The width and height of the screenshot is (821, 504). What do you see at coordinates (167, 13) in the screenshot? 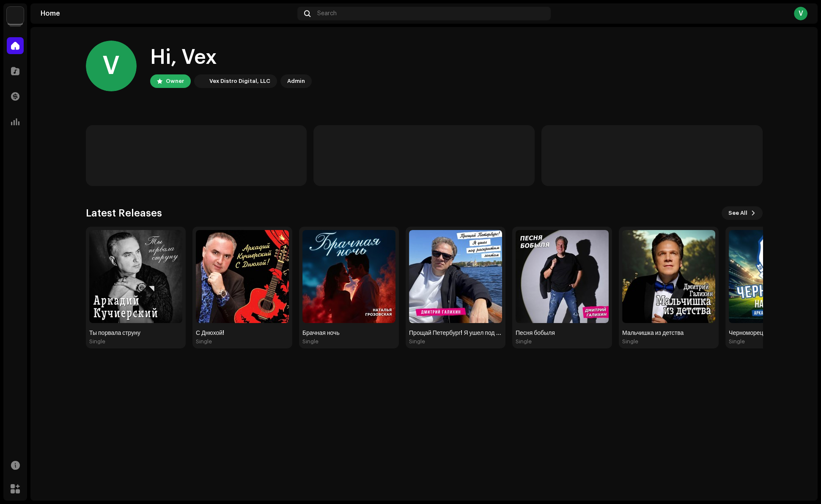
I see `div: Home` at bounding box center [167, 13].